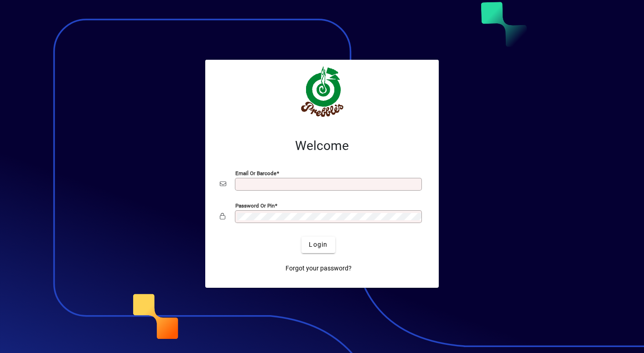 Image resolution: width=644 pixels, height=353 pixels. Describe the element at coordinates (318, 268) in the screenshot. I see `span: Forgot your password?` at that location.